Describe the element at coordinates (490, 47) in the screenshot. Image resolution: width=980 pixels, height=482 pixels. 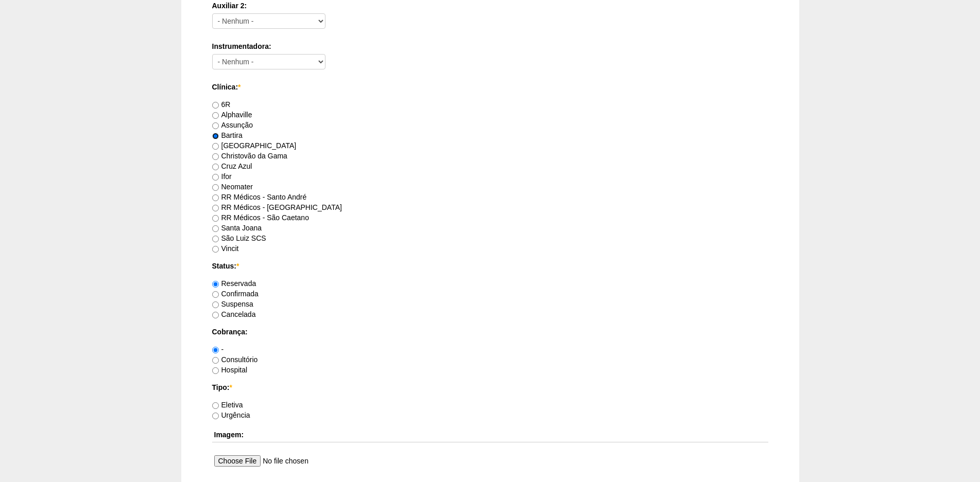
I see `label: Instrumentadora:` at that location.